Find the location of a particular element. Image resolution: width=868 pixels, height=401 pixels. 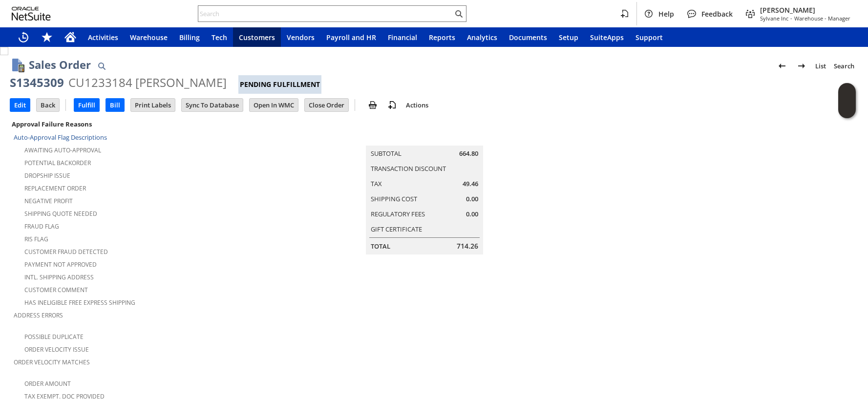

span: Analytics is located at coordinates (482, 37).